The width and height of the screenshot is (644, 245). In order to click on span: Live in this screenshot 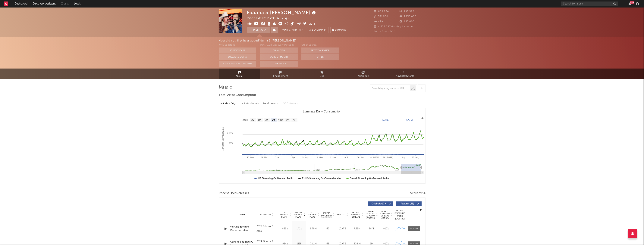, I will do `click(322, 76)`.